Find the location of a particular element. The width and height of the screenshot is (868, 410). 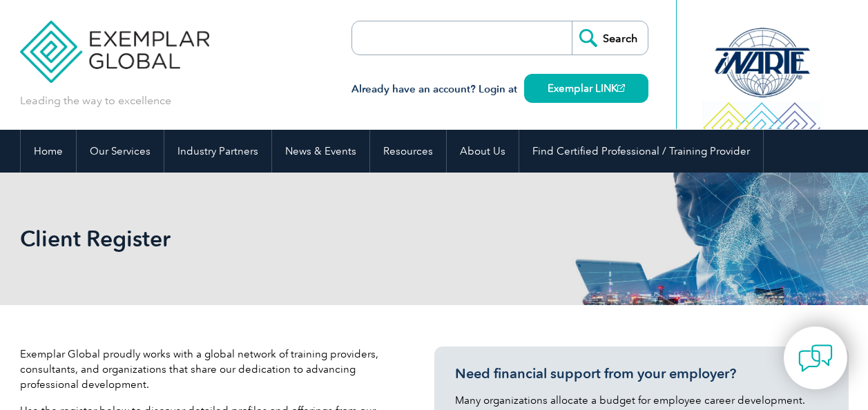

h3: Already have an account? Login at is located at coordinates (500, 89).